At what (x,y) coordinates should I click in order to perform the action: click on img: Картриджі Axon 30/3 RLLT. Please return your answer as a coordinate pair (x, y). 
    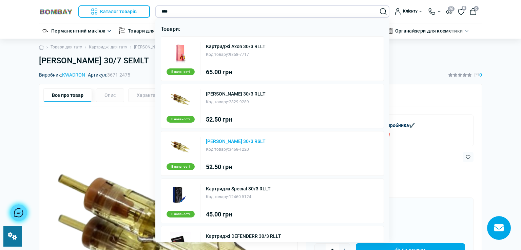
    Looking at the image, I should click on (180, 53).